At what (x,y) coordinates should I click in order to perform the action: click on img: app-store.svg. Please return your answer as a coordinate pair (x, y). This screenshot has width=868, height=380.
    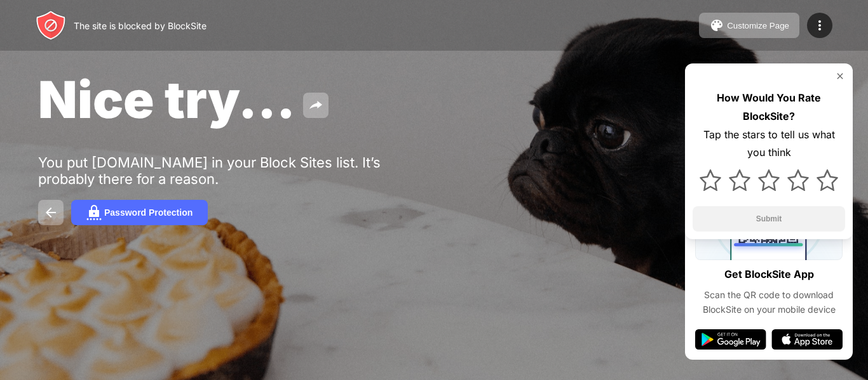
    Looking at the image, I should click on (807, 340).